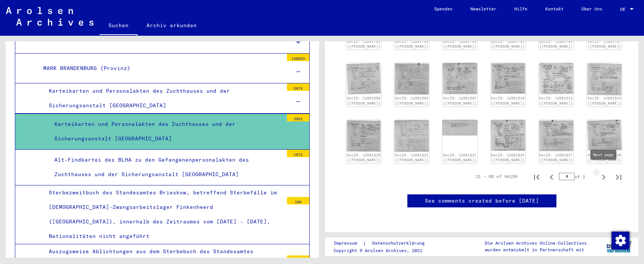 This screenshot has width=644, height=264. I want to click on a: Archiv erkunden, so click(171, 25).